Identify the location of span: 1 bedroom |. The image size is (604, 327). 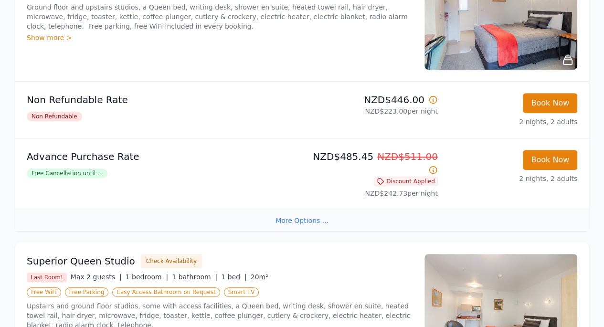
(147, 277).